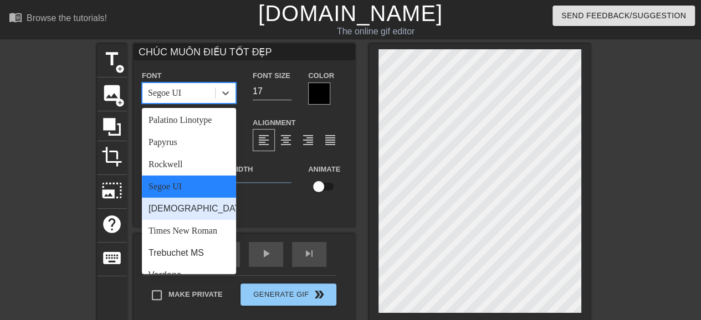 This screenshot has height=320, width=701. What do you see at coordinates (324, 170) in the screenshot?
I see `label: Animate` at bounding box center [324, 170].